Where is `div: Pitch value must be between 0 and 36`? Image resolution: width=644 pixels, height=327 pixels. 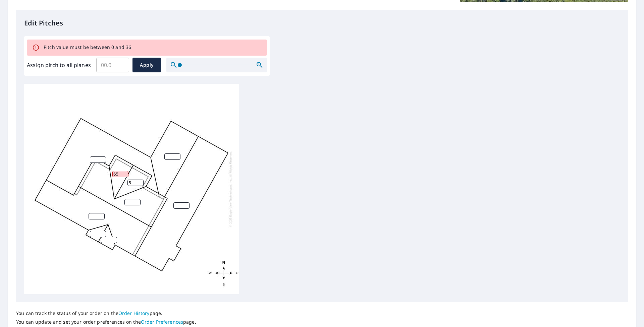
div: Pitch value must be between 0 and 36 is located at coordinates (87, 48).